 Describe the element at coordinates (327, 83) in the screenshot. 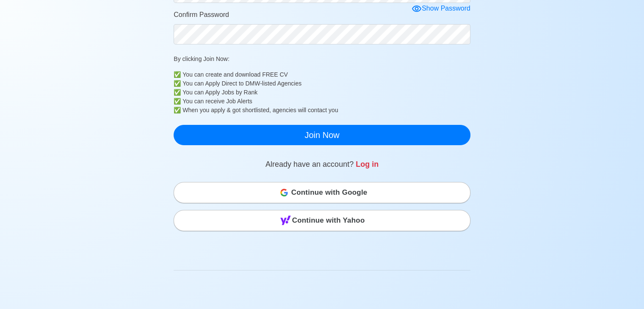

I see `div: You can Apply Direct to DMW-listed Agencies` at that location.